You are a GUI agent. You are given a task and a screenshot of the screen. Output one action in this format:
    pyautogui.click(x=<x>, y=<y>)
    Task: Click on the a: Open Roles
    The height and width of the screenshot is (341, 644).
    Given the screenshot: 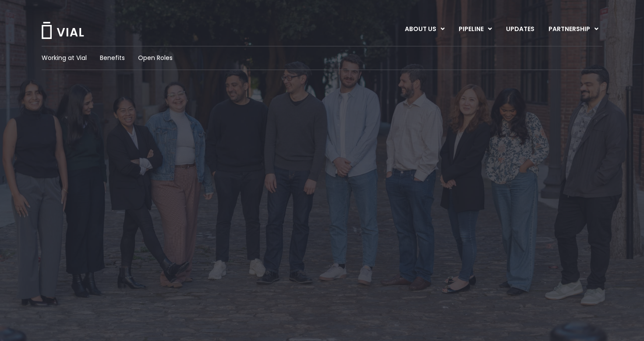 What is the action you would take?
    pyautogui.click(x=155, y=58)
    